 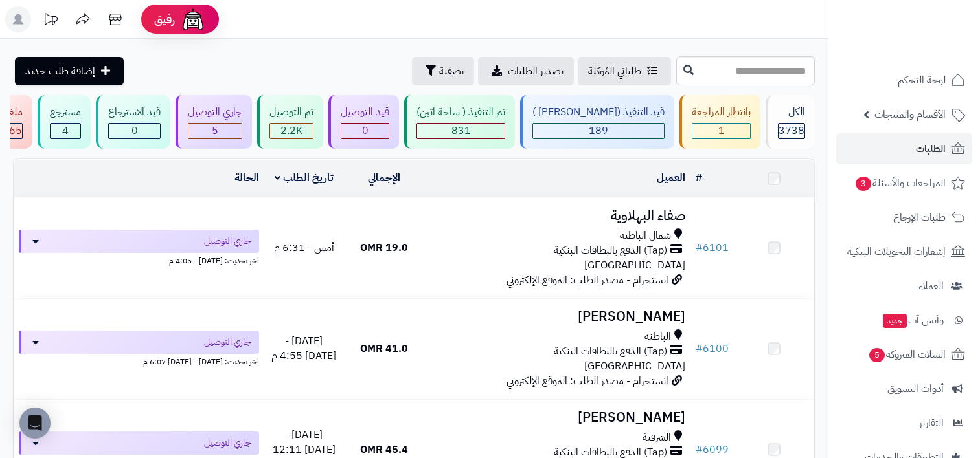 I want to click on a: التقارير, so click(x=904, y=423).